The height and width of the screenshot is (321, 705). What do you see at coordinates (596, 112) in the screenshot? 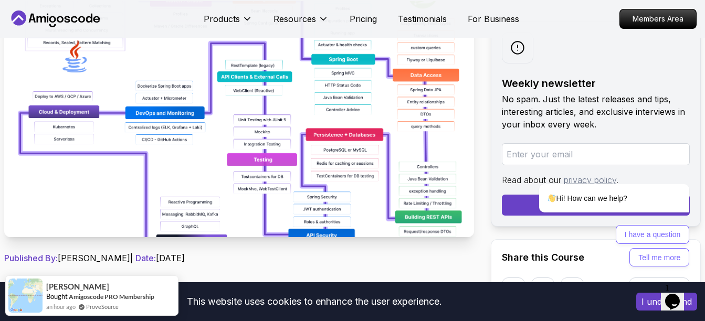
I see `p: No spam. Just the latest releases and tips, interesting articles, and exclusive interviews in you...` at bounding box center [596, 112].